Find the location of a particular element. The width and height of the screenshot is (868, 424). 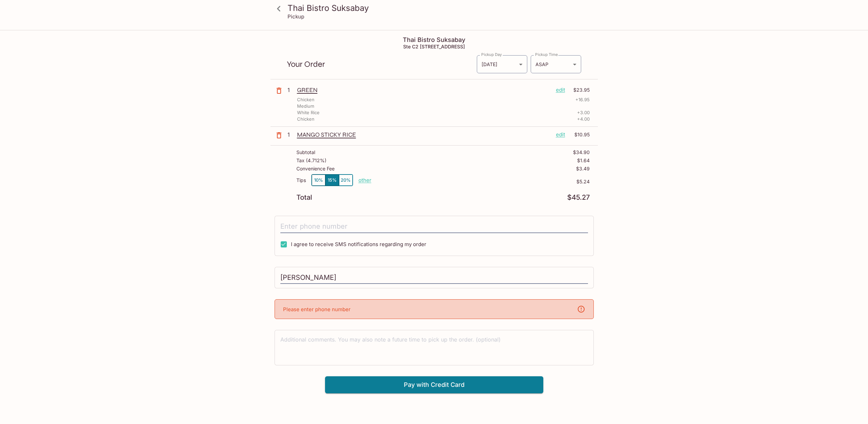

p: + 3.00 is located at coordinates (584, 112).